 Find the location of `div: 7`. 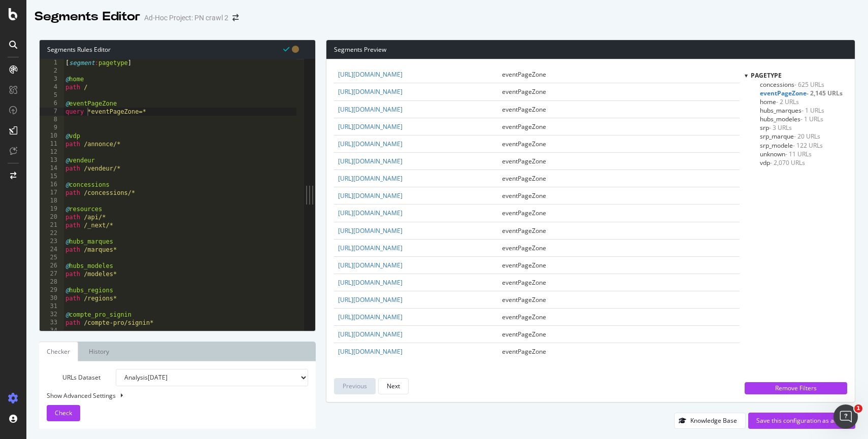

div: 7 is located at coordinates (52, 112).